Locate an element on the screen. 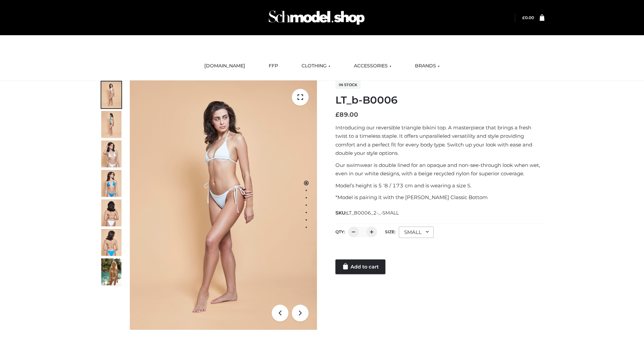 The height and width of the screenshot is (362, 644). img: ArielClassicBikiniTop_CloudNine_AzureSky_OW114ECO_1 is located at coordinates (223, 206).